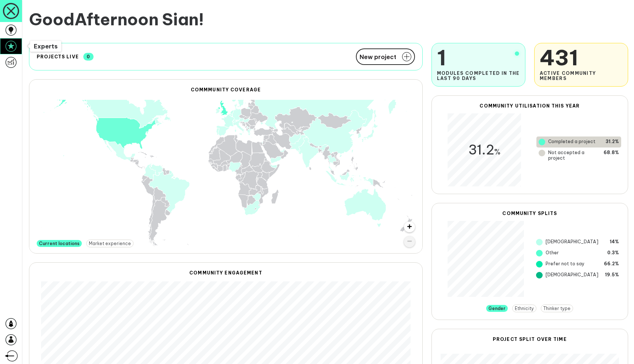  I want to click on h2: Commmunity Coverage, so click(226, 89).